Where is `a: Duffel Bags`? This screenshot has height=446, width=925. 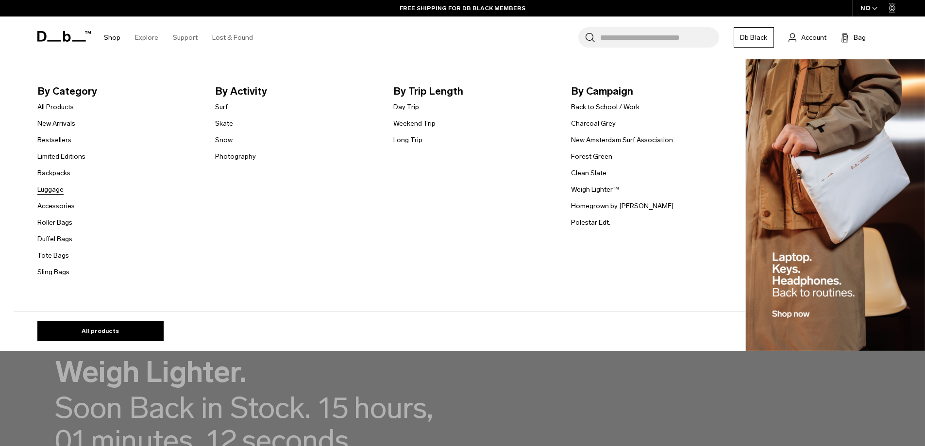
a: Duffel Bags is located at coordinates (55, 239).